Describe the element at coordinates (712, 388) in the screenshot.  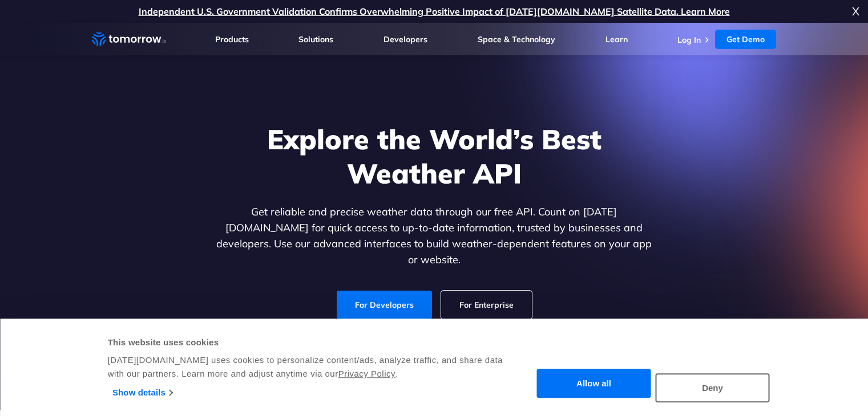
I see `button: Deny` at that location.